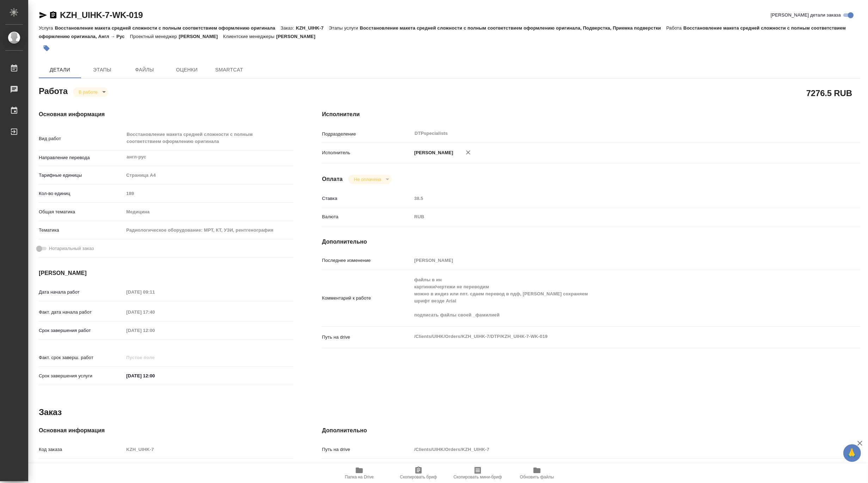 The height and width of the screenshot is (483, 868). I want to click on button: Удалить исполнителя, so click(468, 152).